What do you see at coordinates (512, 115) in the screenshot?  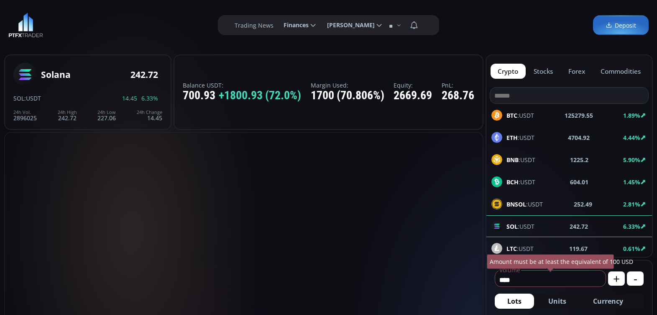 I see `b: BTC` at bounding box center [512, 115].